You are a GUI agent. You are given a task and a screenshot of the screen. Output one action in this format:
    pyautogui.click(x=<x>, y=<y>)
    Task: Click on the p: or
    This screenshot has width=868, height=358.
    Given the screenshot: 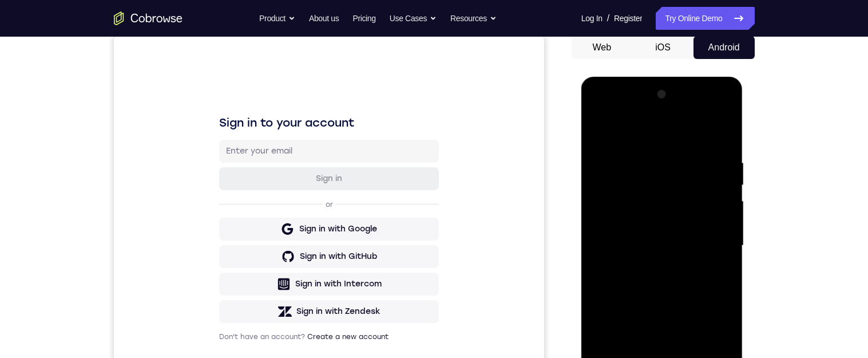 What is the action you would take?
    pyautogui.click(x=215, y=168)
    